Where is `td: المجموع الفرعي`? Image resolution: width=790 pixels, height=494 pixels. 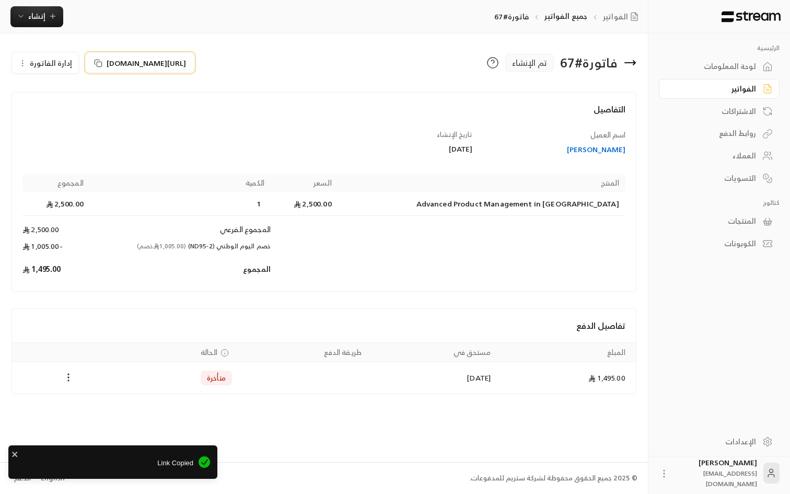 td: المجموع الفرعي is located at coordinates (180, 228).